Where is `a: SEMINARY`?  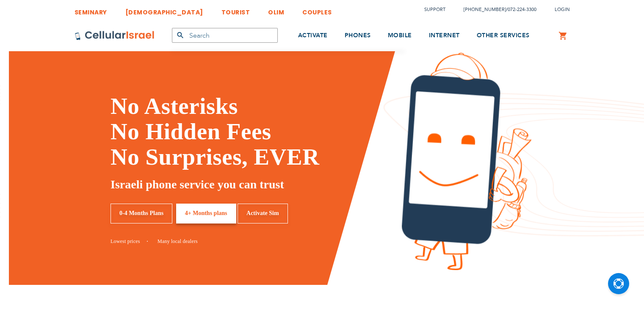
a: SEMINARY is located at coordinates (91, 10).